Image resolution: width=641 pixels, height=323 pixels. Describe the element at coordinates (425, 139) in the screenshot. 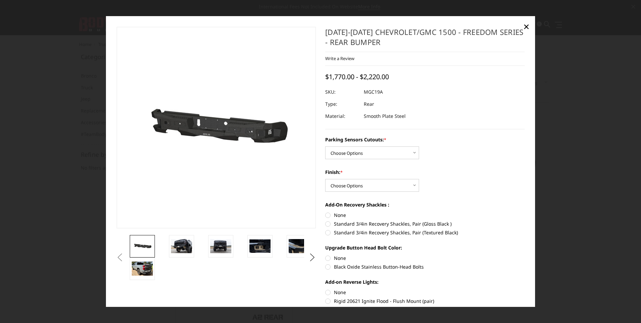

I see `label: Parking Sensors Cutouts:` at that location.